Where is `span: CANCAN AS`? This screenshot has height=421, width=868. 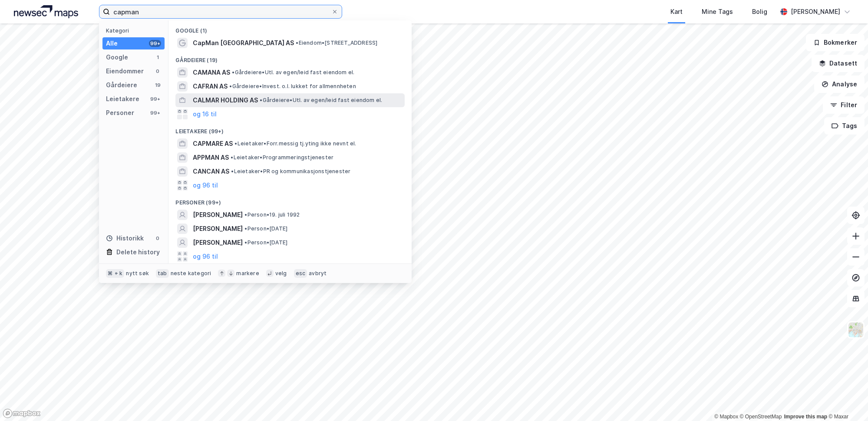 span: CANCAN AS is located at coordinates (211, 171).